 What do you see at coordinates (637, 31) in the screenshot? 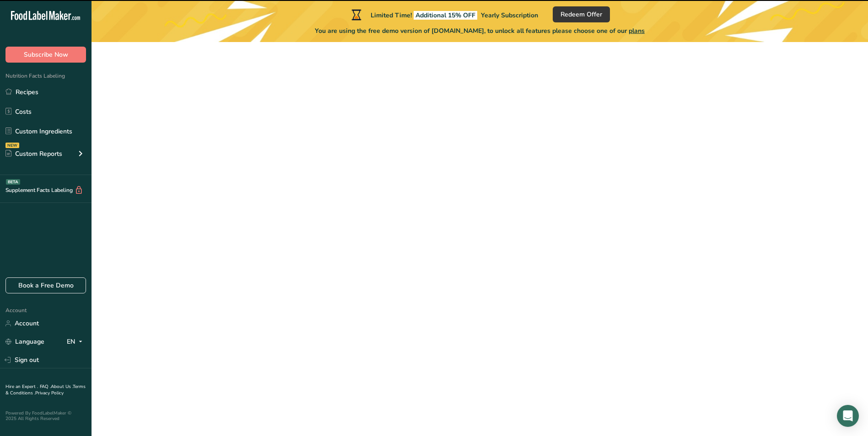
I see `span: plans` at bounding box center [637, 31].